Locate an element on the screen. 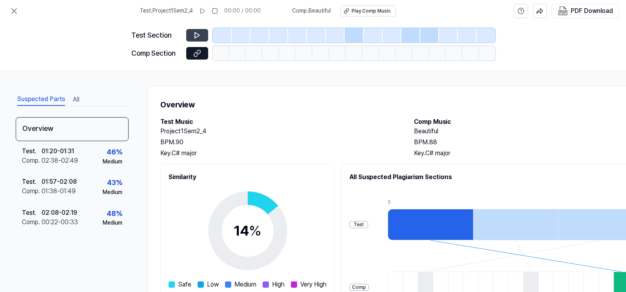 Image resolution: width=626 pixels, height=292 pixels. div: Overview is located at coordinates (72, 129).